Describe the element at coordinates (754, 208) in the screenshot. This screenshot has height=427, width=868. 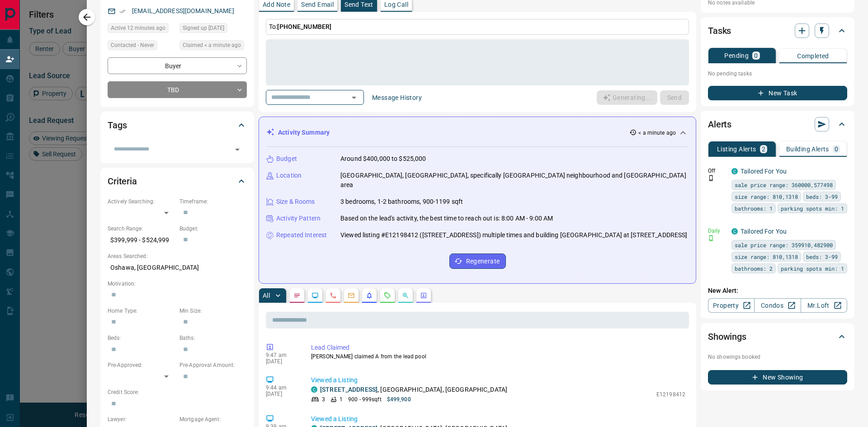
I see `span: bathrooms: 1` at that location.